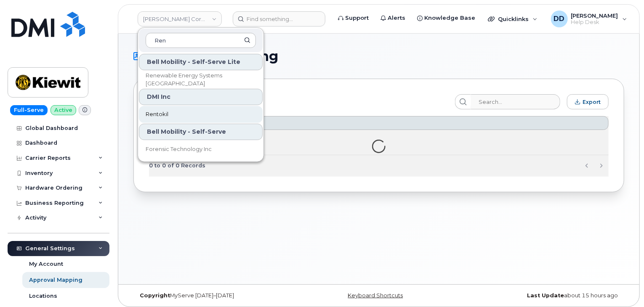  I want to click on span: Rentokil, so click(157, 114).